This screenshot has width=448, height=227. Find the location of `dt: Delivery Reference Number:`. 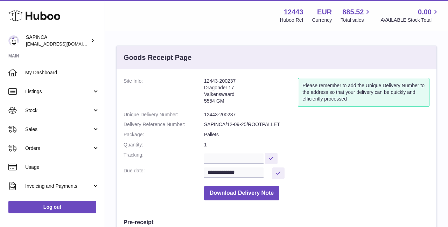

dt: Delivery Reference Number: is located at coordinates (164, 124).